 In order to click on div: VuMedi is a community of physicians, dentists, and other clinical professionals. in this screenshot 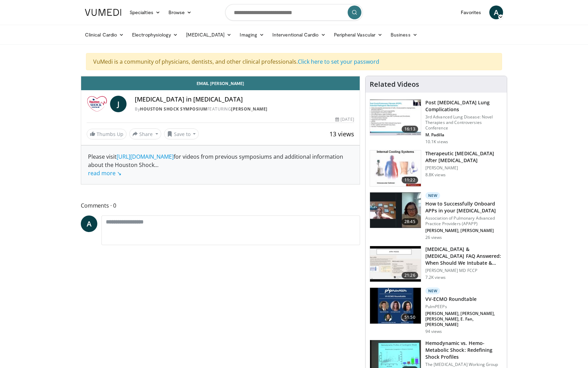, I will do `click(294, 61)`.